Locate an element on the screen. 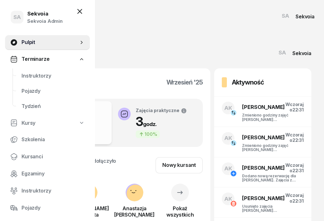 The height and width of the screenshot is (221, 324). div: Pokaż wszystkich is located at coordinates (180, 212).